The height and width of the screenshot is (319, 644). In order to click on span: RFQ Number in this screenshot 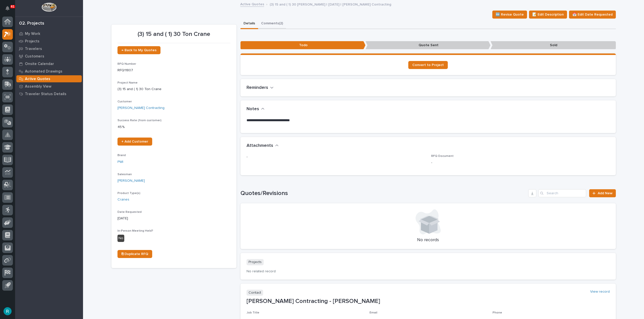, I will do `click(127, 64)`.